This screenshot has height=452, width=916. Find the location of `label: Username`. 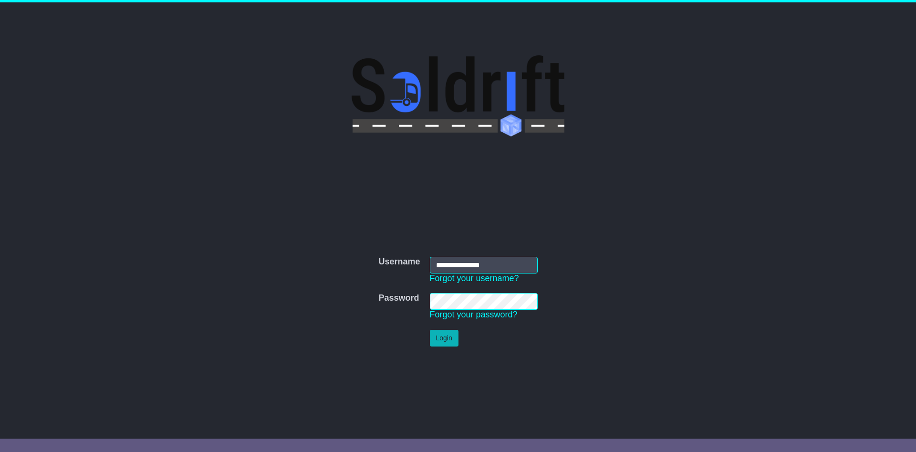

label: Username is located at coordinates (399, 262).